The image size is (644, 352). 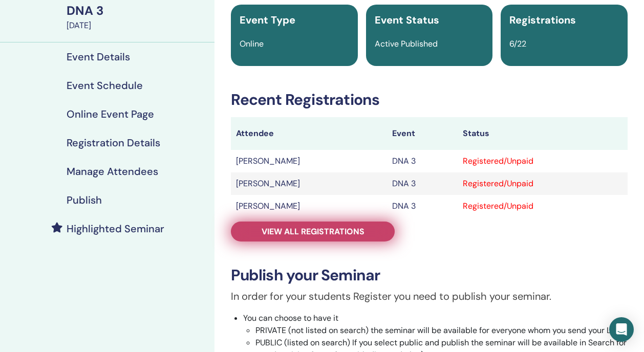 I want to click on h4: Event Details, so click(x=98, y=57).